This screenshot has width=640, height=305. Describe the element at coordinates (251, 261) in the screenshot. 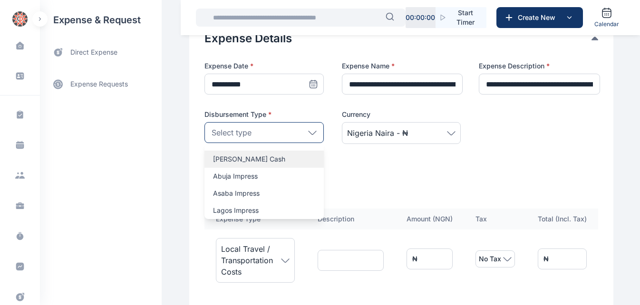

I see `span: Local Travel / Transportation Costs` at that location.